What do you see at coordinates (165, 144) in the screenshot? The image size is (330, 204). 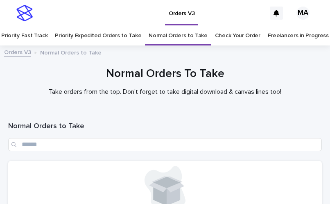 I see `input: Search` at bounding box center [165, 144].